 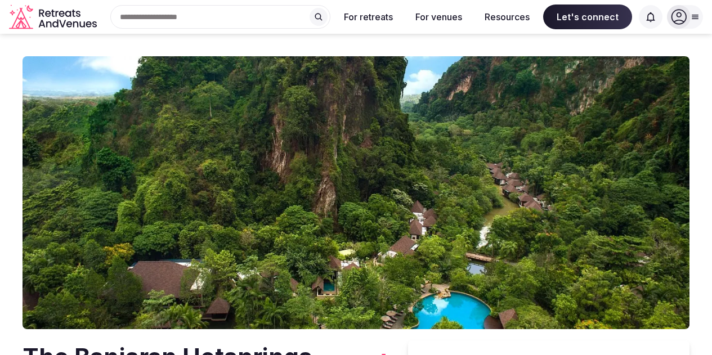 I want to click on span: Let's connect, so click(x=588, y=17).